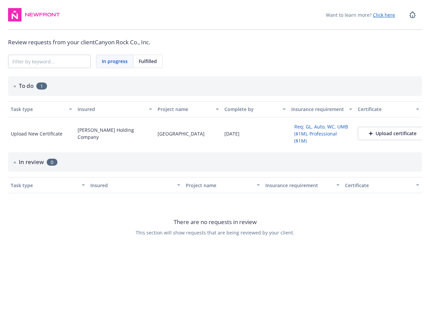  I want to click on button: Upload certificate, so click(392, 134).